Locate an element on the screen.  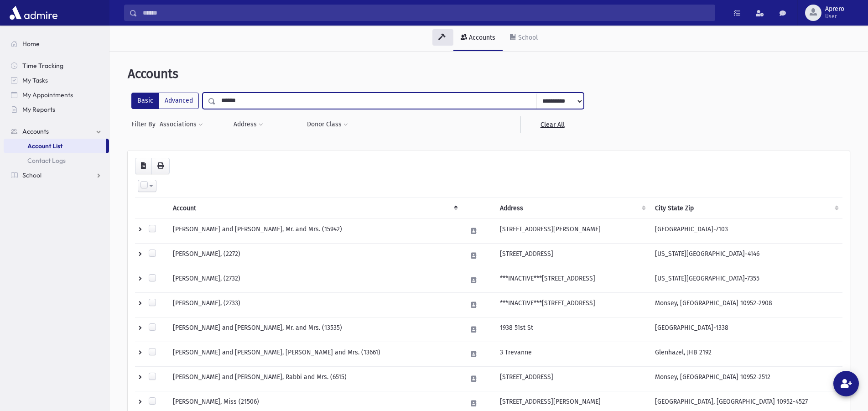
span: Account List is located at coordinates (44, 146).